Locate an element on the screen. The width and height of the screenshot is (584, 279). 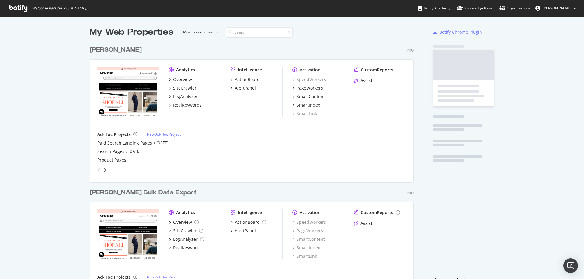
a: Botify Chrome Plugin is located at coordinates (457, 32).